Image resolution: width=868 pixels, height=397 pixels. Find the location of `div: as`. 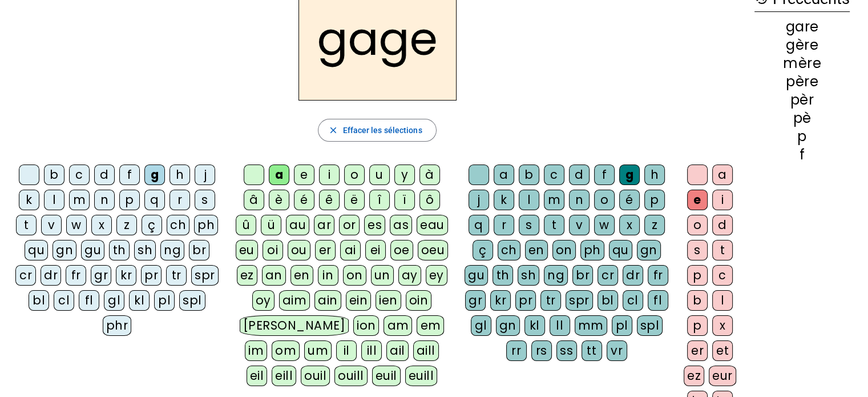

div: as is located at coordinates (401, 225).